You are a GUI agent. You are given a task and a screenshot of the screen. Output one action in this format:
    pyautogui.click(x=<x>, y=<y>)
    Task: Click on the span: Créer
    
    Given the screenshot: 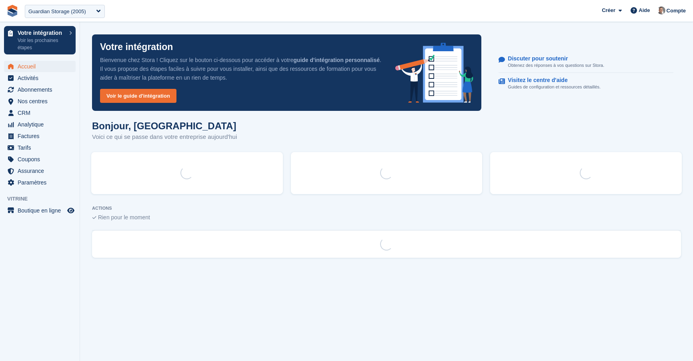 What is the action you would take?
    pyautogui.click(x=608, y=10)
    